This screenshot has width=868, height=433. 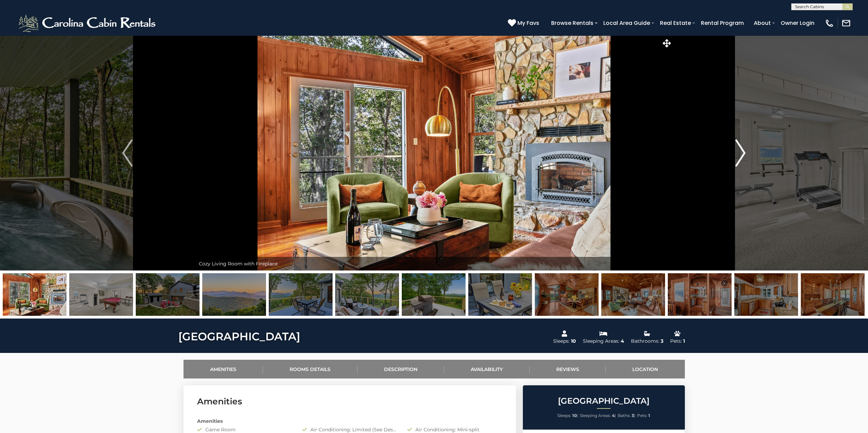 What do you see at coordinates (300, 294) in the screenshot?
I see `img: 169730698` at bounding box center [300, 294].